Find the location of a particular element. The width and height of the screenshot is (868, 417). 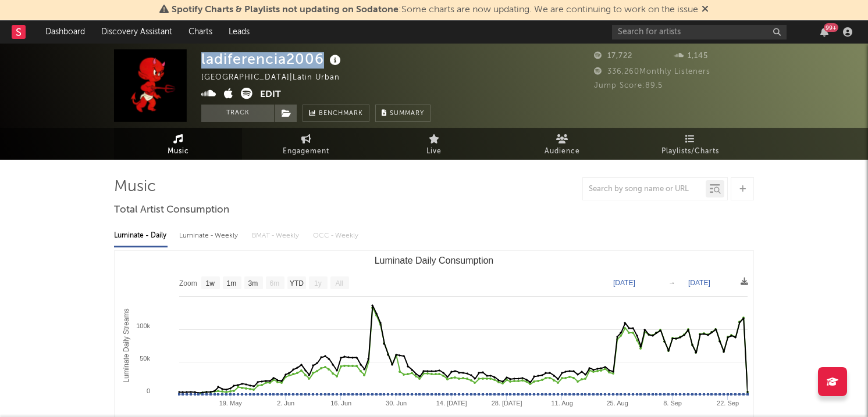

div: Luminate - Weekly is located at coordinates (209, 236).